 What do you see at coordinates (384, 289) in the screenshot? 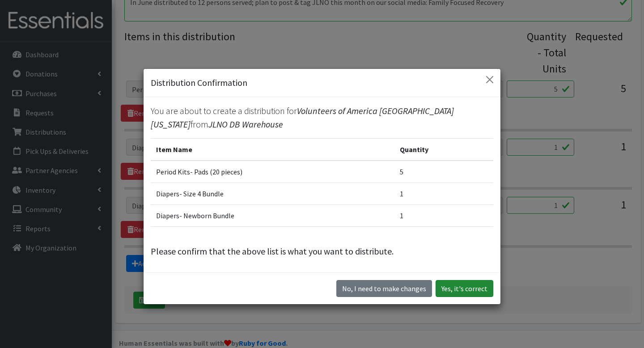
I see `button: No I need to make changes` at bounding box center [384, 289].